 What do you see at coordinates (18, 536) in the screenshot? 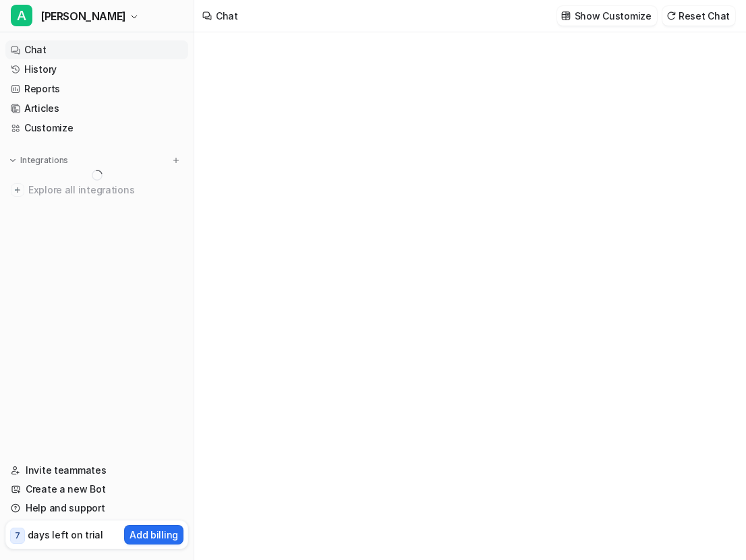
I see `p: 7` at bounding box center [18, 536].